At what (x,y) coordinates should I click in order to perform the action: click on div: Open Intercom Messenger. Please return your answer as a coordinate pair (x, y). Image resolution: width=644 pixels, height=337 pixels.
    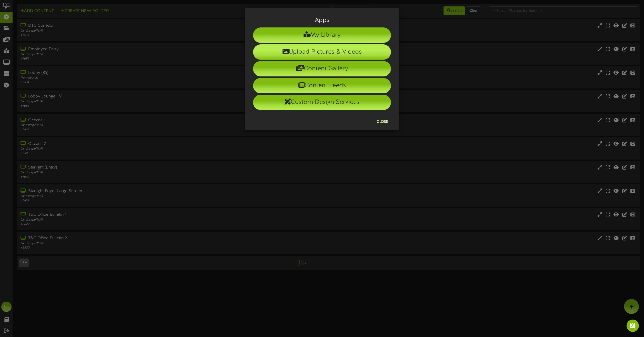
    Looking at the image, I should click on (633, 326).